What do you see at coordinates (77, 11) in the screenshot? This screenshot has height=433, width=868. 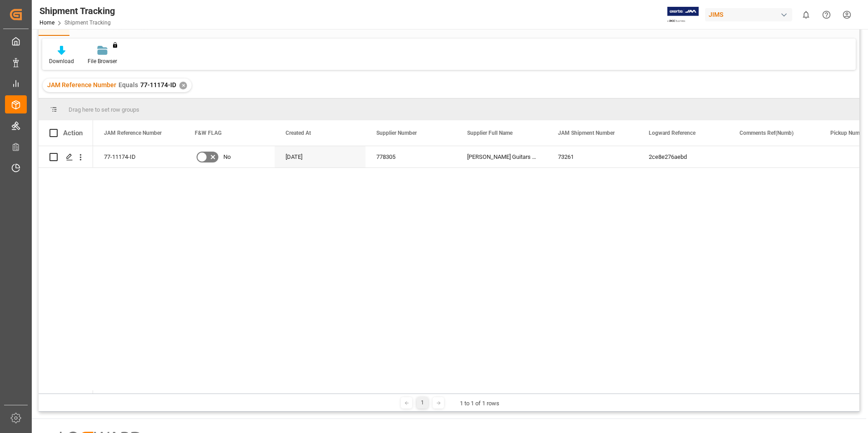 I see `div: Shipment Tracking` at bounding box center [77, 11].